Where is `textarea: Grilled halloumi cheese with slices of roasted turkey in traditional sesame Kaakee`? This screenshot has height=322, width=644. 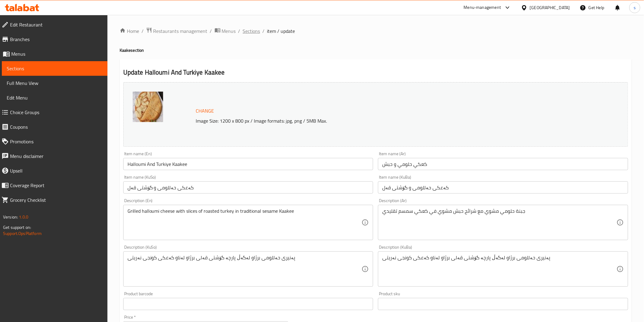 textarea: Grilled halloumi cheese with slices of roasted turkey in traditional sesame Kaakee is located at coordinates (245, 222).